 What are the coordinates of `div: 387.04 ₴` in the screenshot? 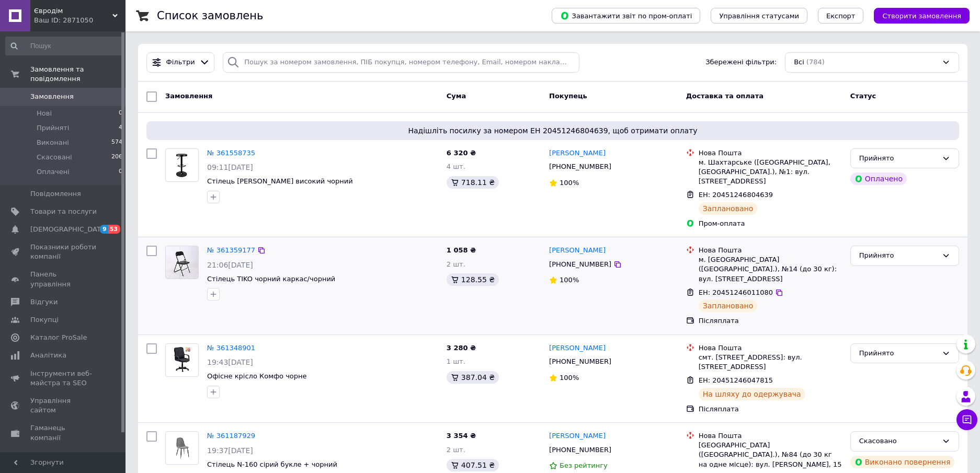 It's located at (472, 377).